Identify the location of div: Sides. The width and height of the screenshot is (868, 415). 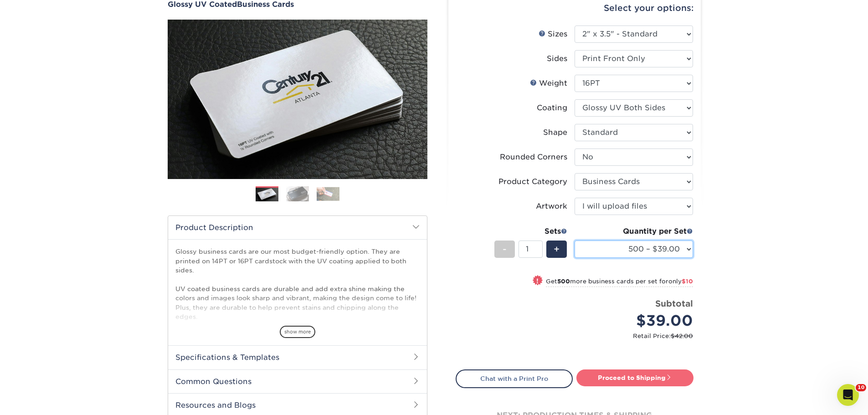
(557, 59).